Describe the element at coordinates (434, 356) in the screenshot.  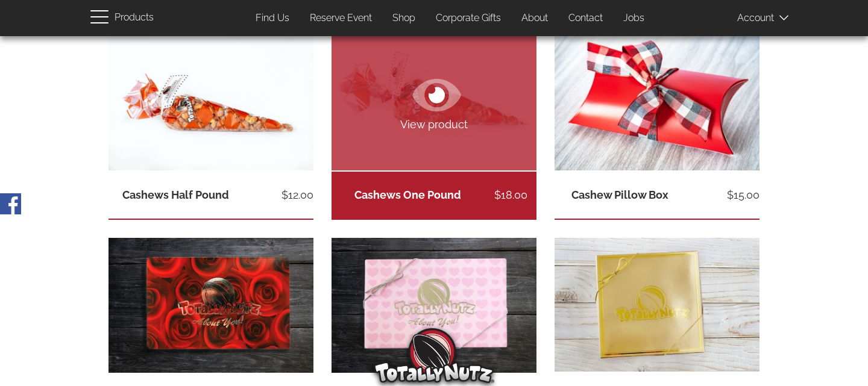
I see `a: Totally Nutz Logo` at that location.